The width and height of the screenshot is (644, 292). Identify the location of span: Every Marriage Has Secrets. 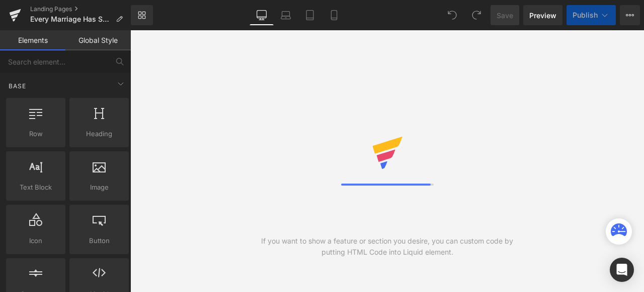
(71, 20).